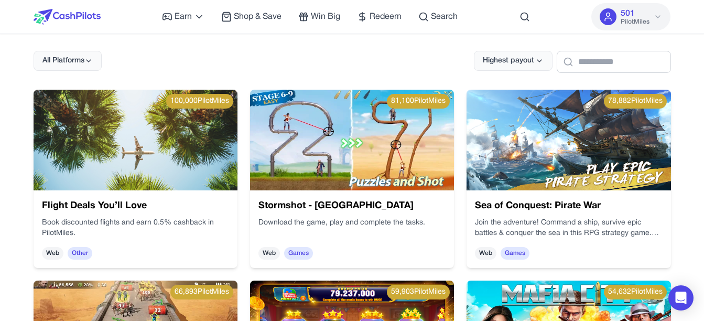 The width and height of the screenshot is (704, 321). Describe the element at coordinates (352, 140) in the screenshot. I see `img: 722a71ec-5aaa-4612-8f75-69ae8adb992d.webp` at that location.